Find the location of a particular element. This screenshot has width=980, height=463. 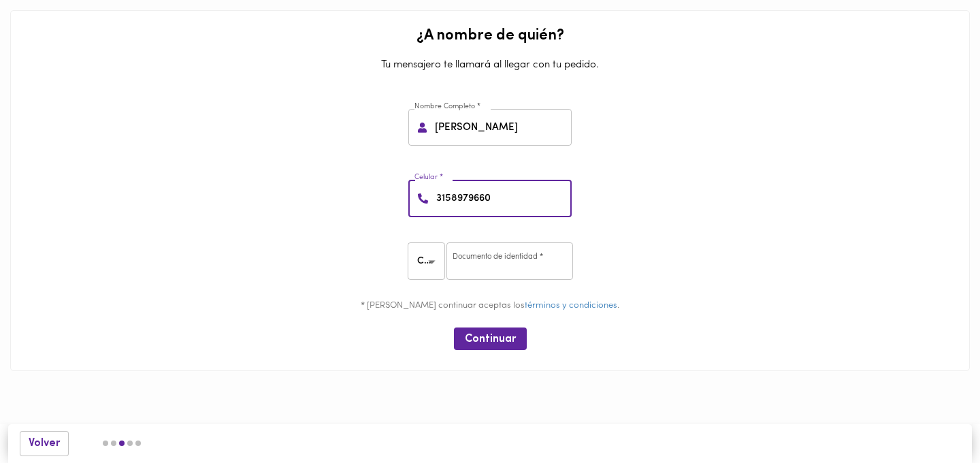

button: Continuar is located at coordinates (490, 338).